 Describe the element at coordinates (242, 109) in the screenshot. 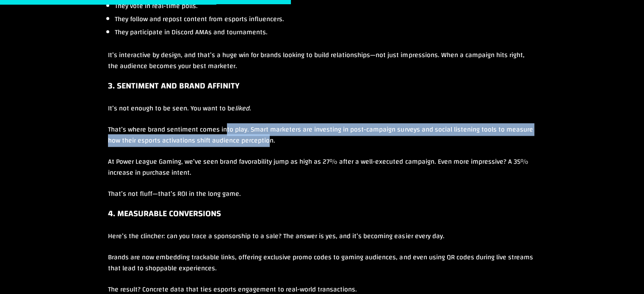

I see `em: liked` at that location.